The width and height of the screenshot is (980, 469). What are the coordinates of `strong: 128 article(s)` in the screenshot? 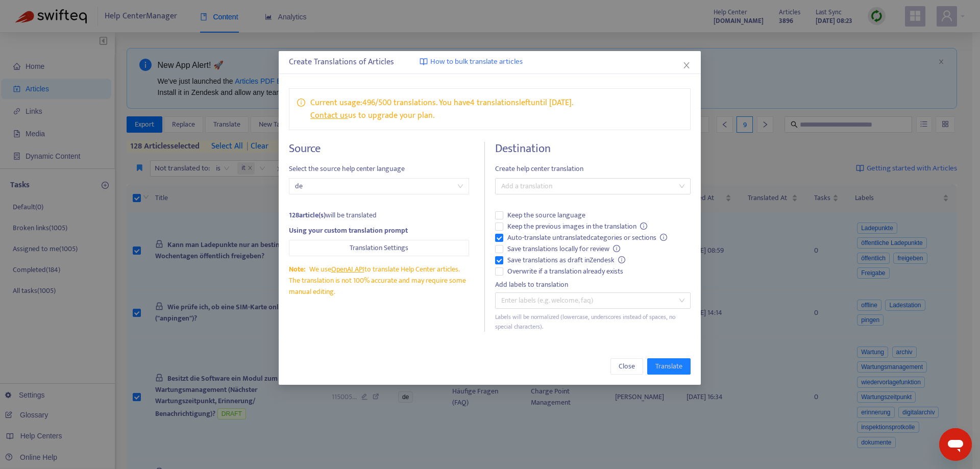 It's located at (308, 215).